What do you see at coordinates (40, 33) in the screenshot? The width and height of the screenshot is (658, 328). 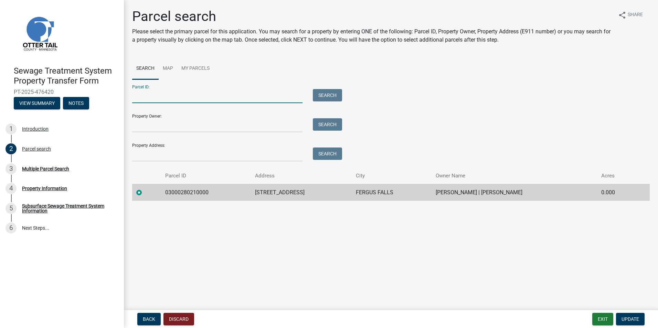 I see `img: Otter Tail County, Minnesota` at bounding box center [40, 33].